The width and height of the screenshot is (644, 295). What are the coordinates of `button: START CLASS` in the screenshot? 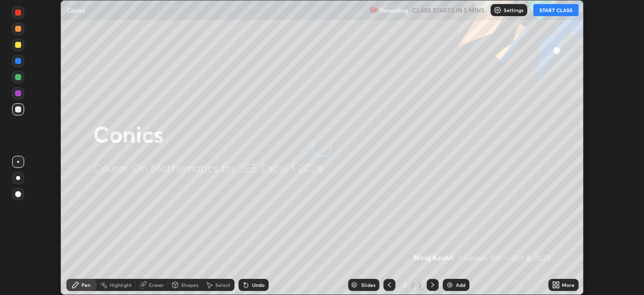 It's located at (556, 10).